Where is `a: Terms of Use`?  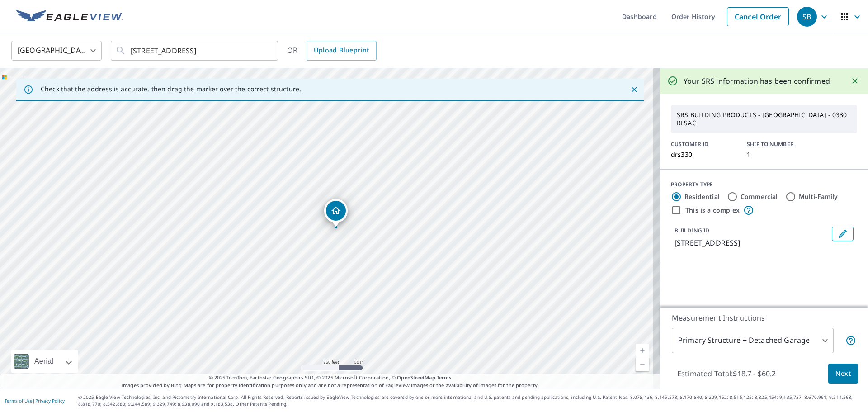 a: Terms of Use is located at coordinates (19, 401).